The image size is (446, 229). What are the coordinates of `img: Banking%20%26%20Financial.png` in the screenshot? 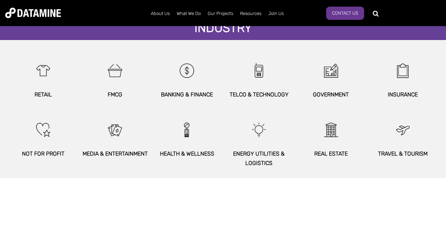 It's located at (187, 71).